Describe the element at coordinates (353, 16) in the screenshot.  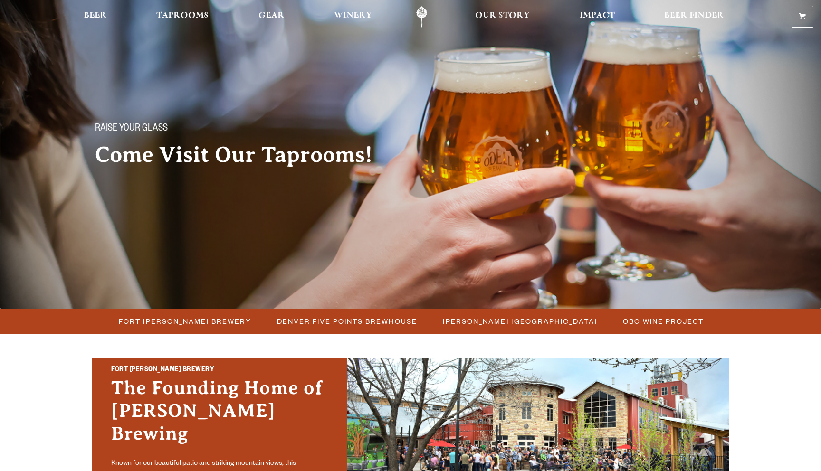
I see `span: Winery` at that location.